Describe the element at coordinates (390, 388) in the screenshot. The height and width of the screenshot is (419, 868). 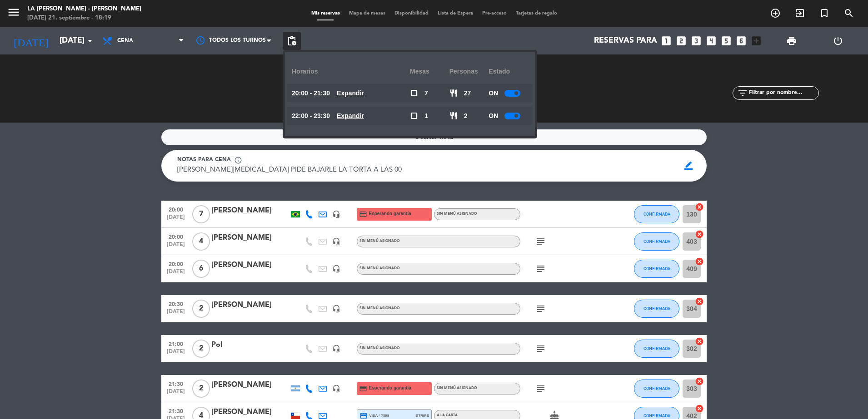
I see `span: Esperando garantía` at that location.